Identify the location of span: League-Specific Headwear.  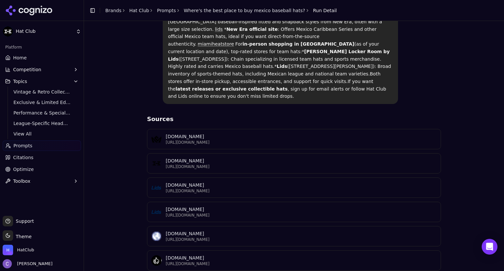
(42, 123).